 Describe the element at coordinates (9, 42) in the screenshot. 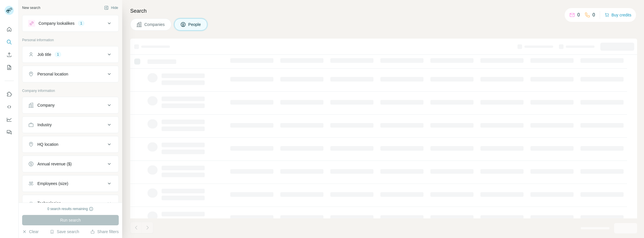

I see `button: Search` at that location.